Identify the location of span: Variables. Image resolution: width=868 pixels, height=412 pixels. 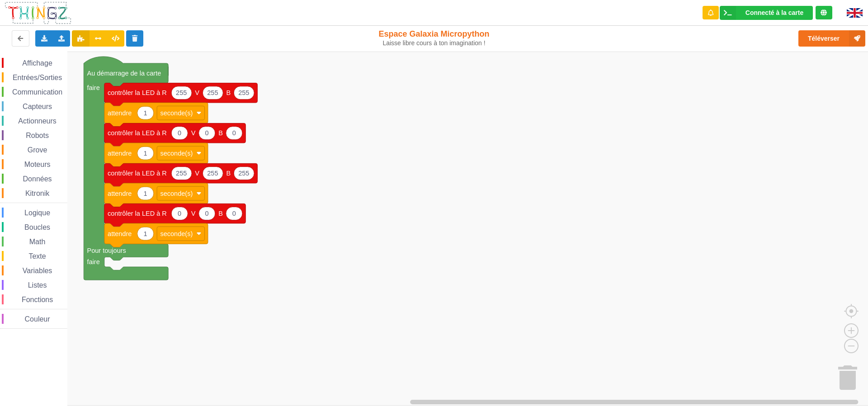
(38, 271).